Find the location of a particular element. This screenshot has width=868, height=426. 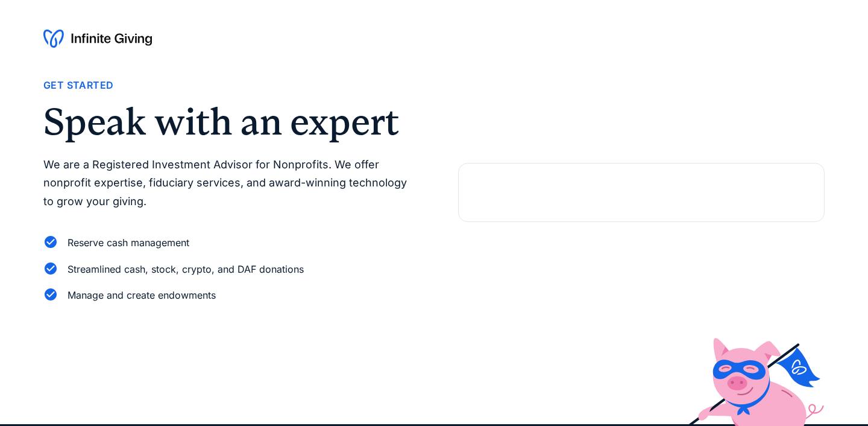

div: Manage and create endowments is located at coordinates (142, 295).